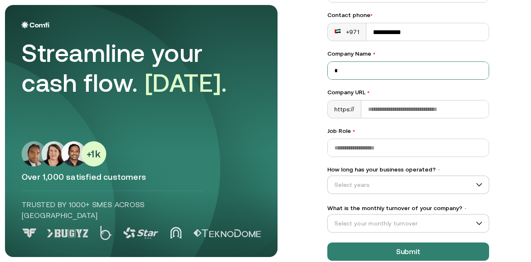  What do you see at coordinates (408, 15) in the screenshot?
I see `div: Contact phone` at bounding box center [408, 15].